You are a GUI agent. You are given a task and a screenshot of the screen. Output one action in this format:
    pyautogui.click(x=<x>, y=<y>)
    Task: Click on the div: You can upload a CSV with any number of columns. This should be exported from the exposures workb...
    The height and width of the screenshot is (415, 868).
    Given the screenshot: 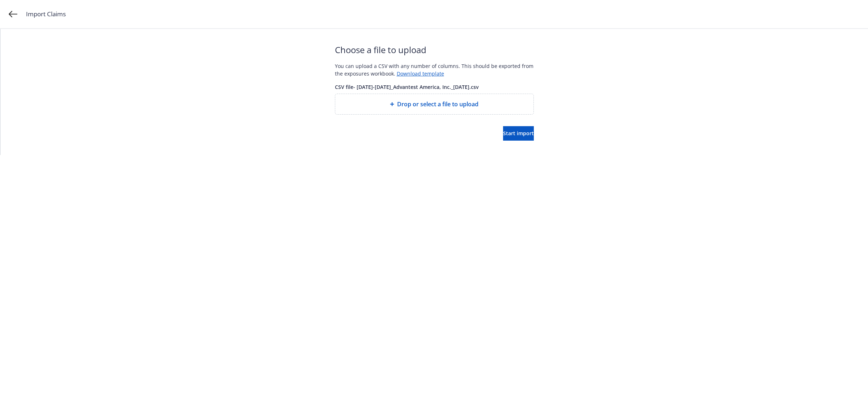 What is the action you would take?
    pyautogui.click(x=434, y=70)
    